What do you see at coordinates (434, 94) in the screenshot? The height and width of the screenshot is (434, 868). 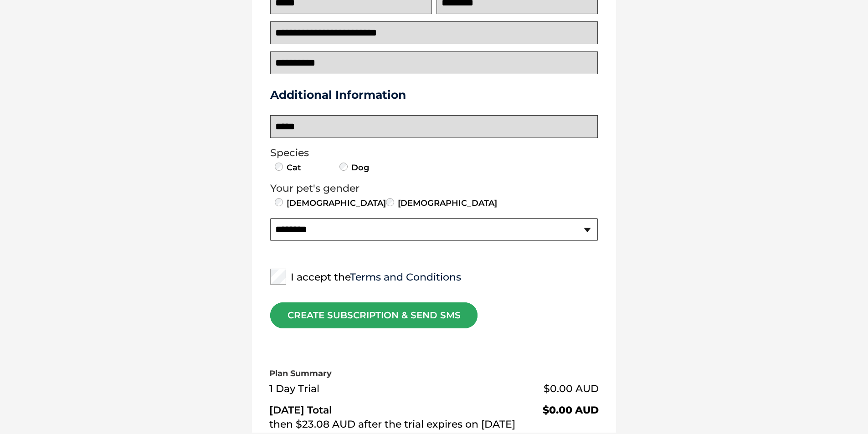 I see `h3: Additional Information` at bounding box center [434, 94].